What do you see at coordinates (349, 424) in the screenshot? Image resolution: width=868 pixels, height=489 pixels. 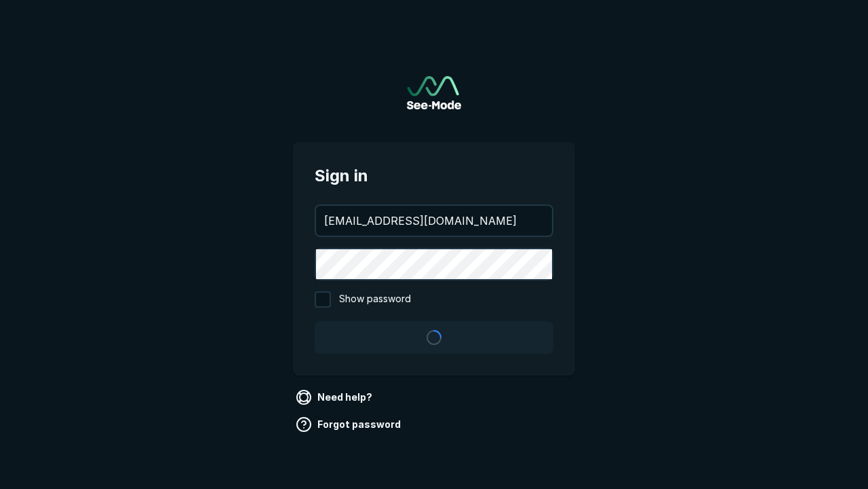 I see `a: Forgot password` at bounding box center [349, 424].